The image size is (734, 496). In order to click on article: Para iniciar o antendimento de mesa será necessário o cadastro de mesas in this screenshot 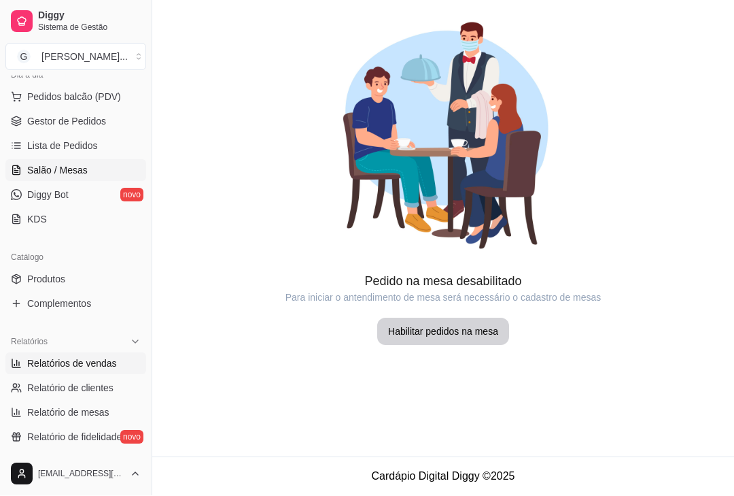, I will do `click(443, 298)`.